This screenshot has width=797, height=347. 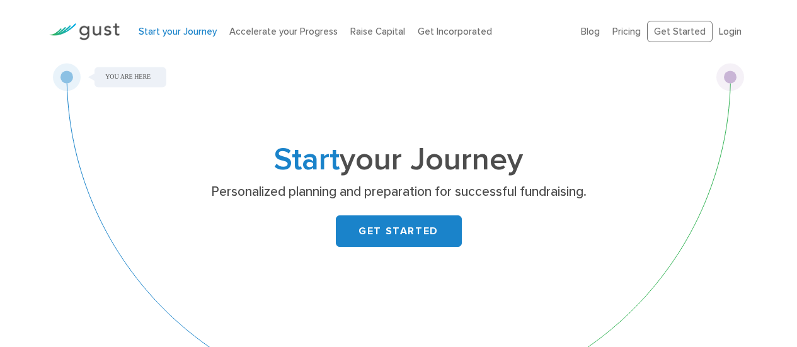 What do you see at coordinates (455, 32) in the screenshot?
I see `a: Get Incorporated` at bounding box center [455, 32].